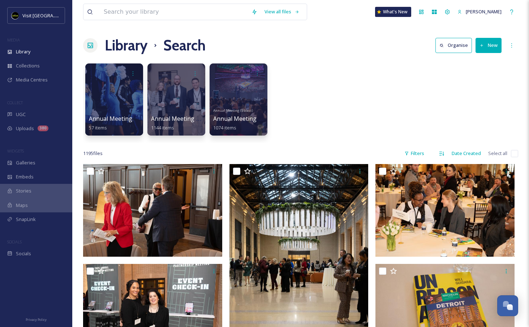  Describe the element at coordinates (15, 16) in the screenshot. I see `img: VISIT%20DETROIT%20LOGO%20-%20BLACK%20BACKGROUND.png` at that location.